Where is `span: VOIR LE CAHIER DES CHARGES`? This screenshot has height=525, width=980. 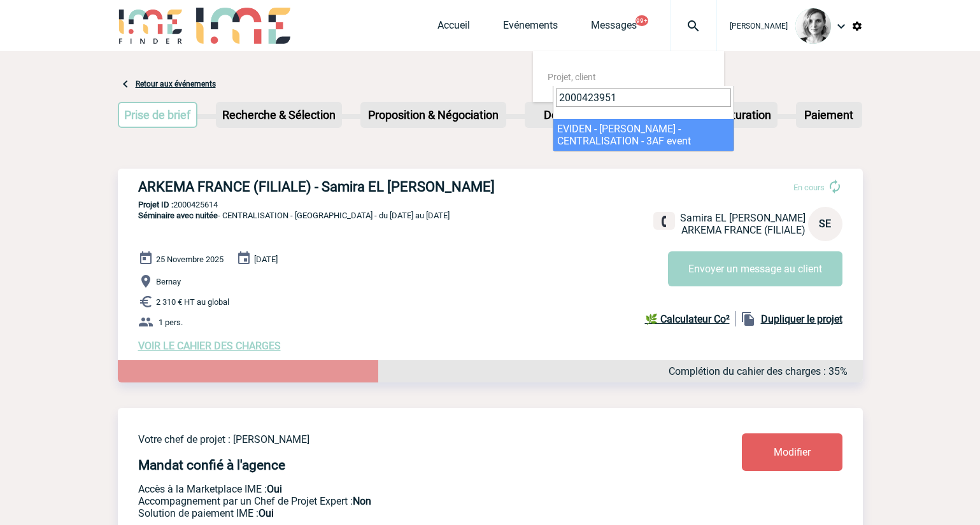 span: VOIR LE CAHIER DES CHARGES is located at coordinates (210, 345).